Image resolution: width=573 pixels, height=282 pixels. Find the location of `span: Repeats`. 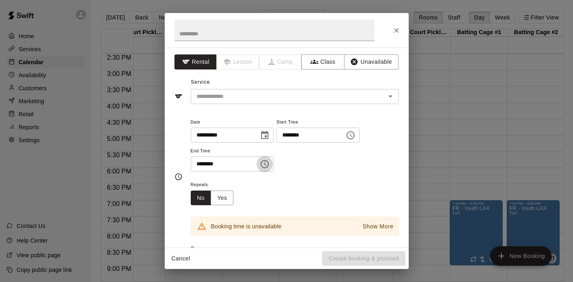

span: Repeats is located at coordinates (215, 185).